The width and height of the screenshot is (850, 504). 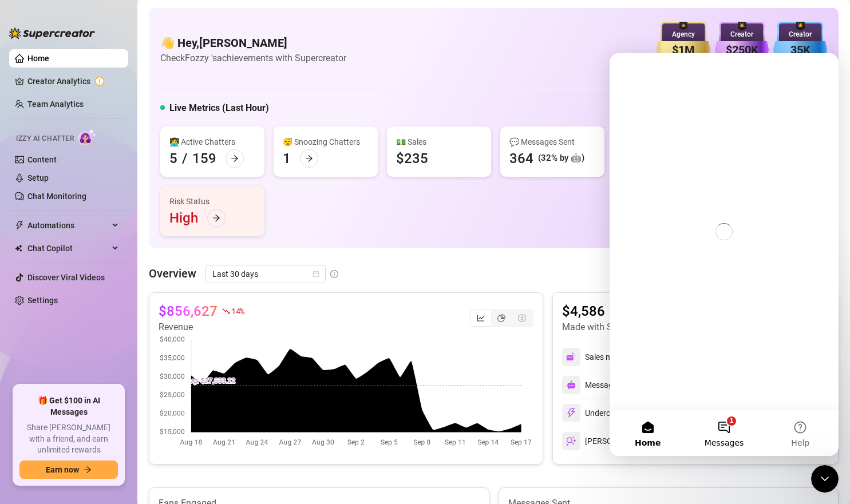 What do you see at coordinates (684, 34) in the screenshot?
I see `div: Agency` at bounding box center [684, 34].